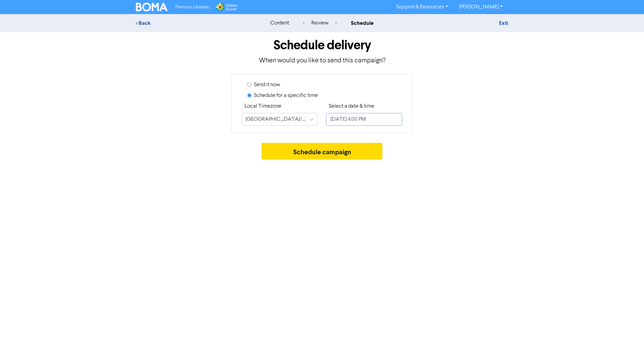 This screenshot has width=644, height=342. I want to click on label: Local Timezone, so click(263, 106).